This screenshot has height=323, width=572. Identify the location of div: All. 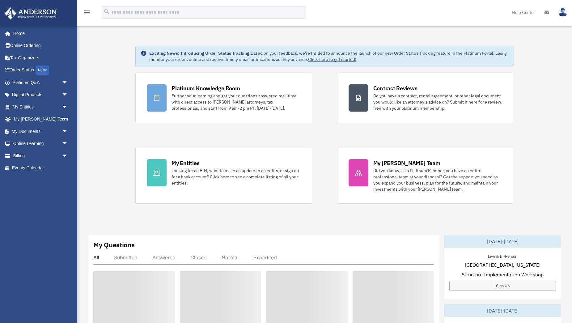
(96, 258).